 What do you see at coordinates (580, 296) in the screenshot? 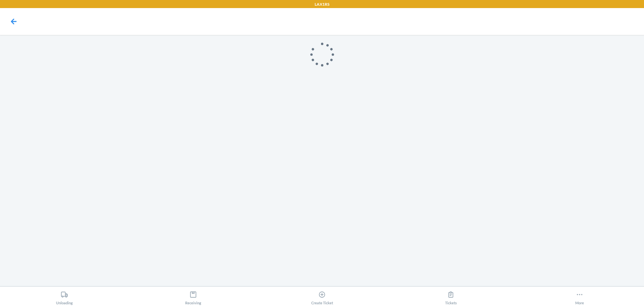
I see `div: More` at bounding box center [580, 296].